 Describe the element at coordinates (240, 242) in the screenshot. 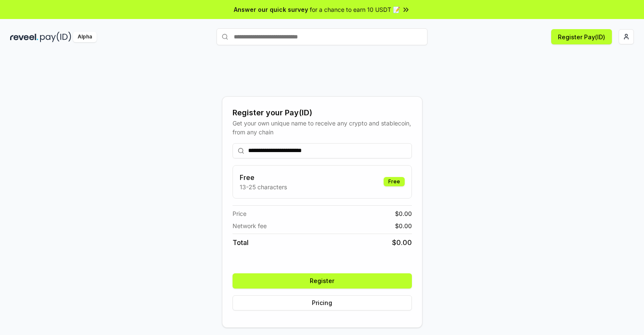

I see `span: Total` at that location.